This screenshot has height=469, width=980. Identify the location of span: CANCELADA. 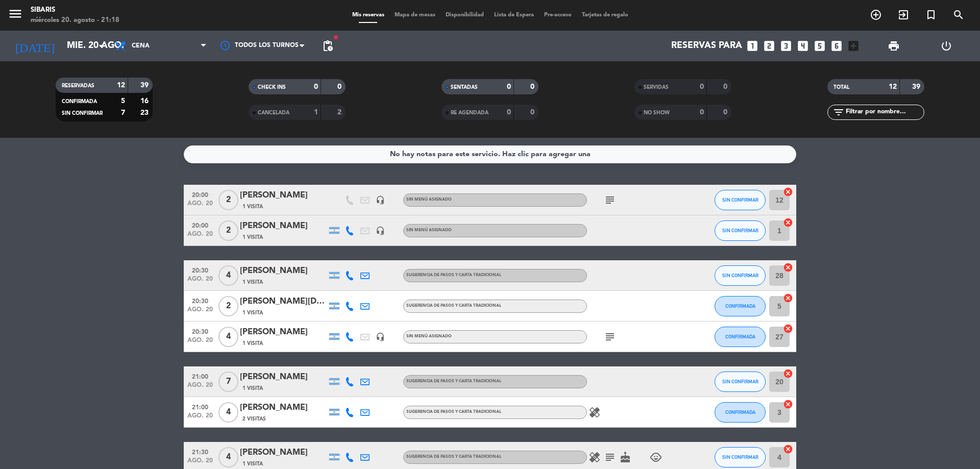
(273, 112).